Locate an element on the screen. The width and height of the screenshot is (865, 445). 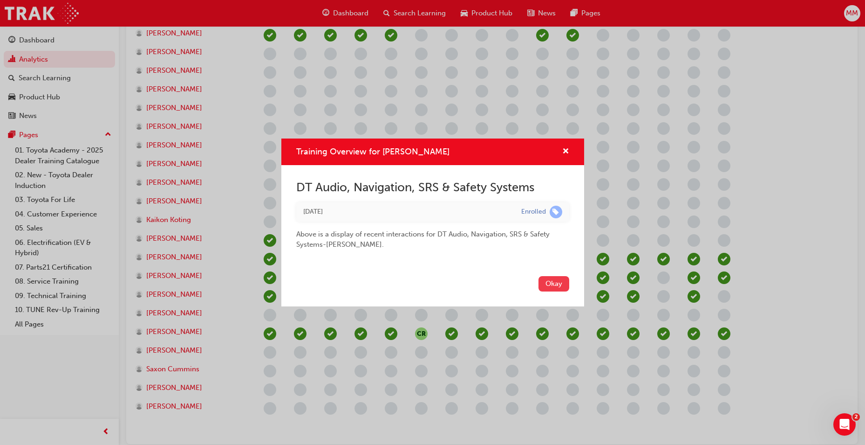
button: Okay is located at coordinates (554, 283).